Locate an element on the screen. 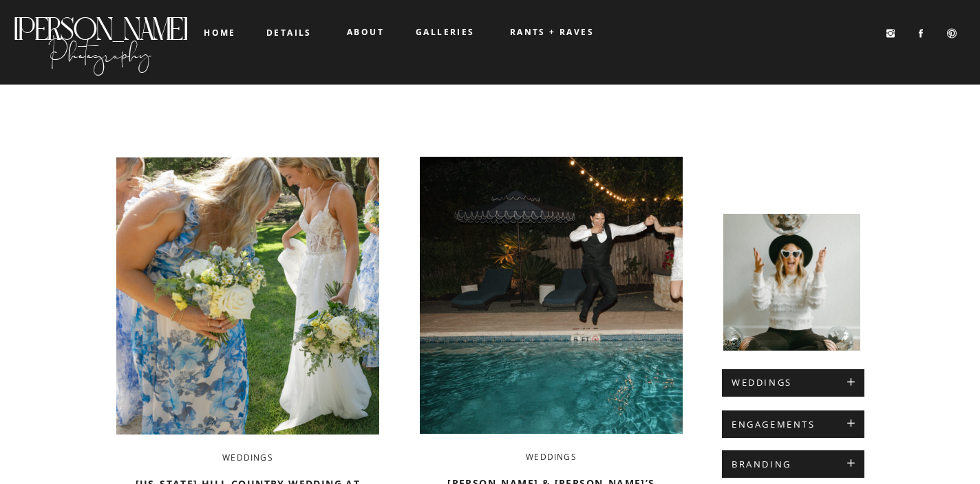 This screenshot has height=484, width=980. b: galleries is located at coordinates (445, 32).